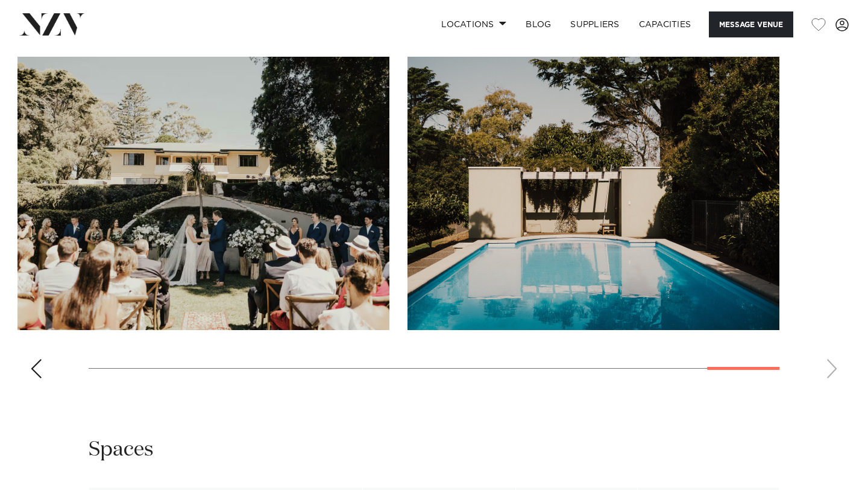  What do you see at coordinates (594, 193) in the screenshot?
I see `swiper-slide: 17 / 17` at bounding box center [594, 193].